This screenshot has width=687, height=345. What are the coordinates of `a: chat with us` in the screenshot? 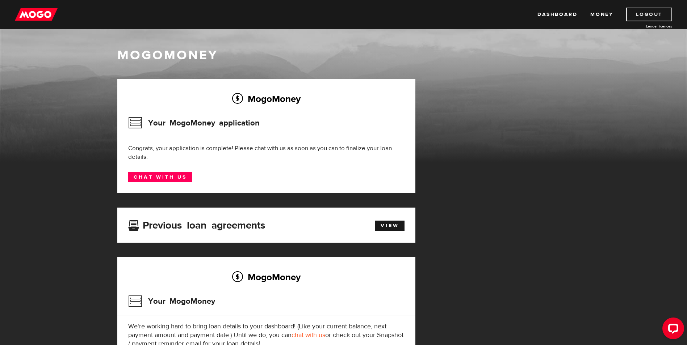 It's located at (308, 335).